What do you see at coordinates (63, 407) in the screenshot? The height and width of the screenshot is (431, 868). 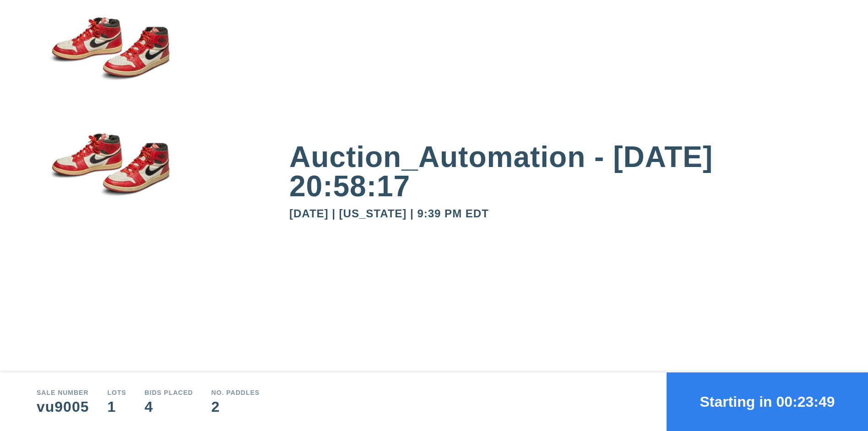 I see `div: vu9005` at bounding box center [63, 407].